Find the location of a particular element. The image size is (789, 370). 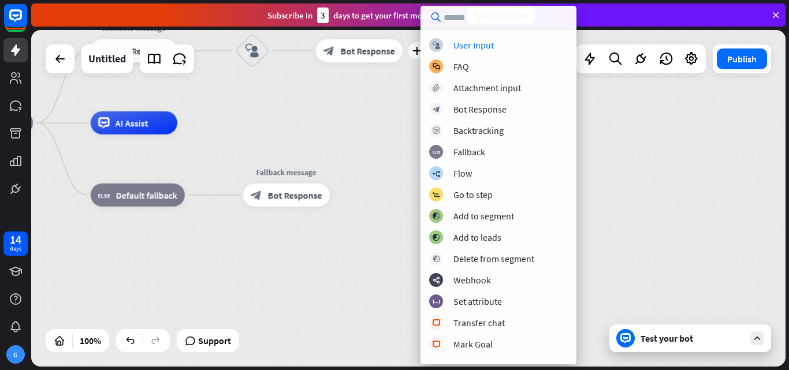

span: Support is located at coordinates (214, 341).